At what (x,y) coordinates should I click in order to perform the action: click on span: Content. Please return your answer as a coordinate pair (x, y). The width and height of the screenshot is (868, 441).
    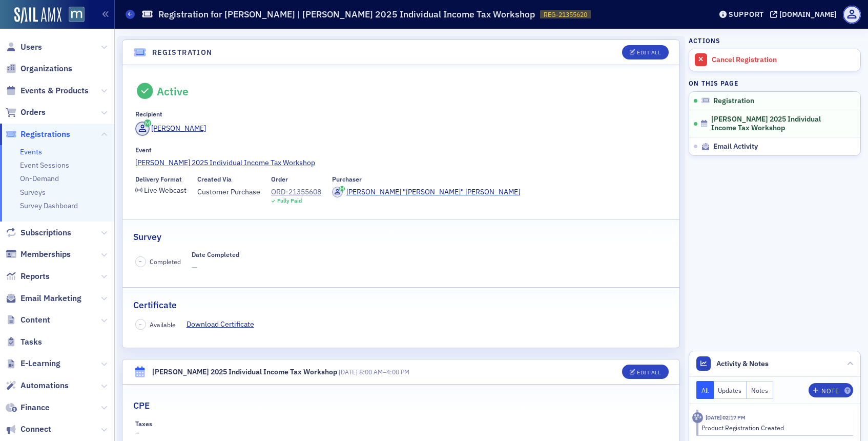
    Looking at the image, I should click on (36, 320).